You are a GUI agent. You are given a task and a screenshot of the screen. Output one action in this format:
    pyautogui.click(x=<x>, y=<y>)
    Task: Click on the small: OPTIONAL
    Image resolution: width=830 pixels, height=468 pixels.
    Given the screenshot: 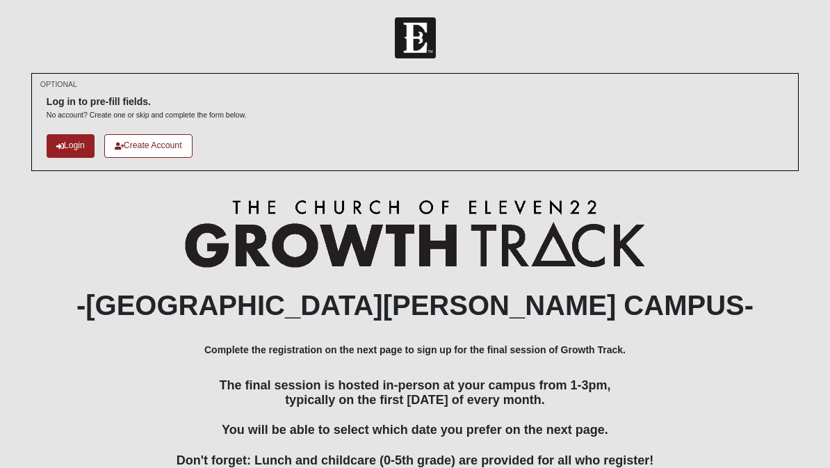 What is the action you would take?
    pyautogui.click(x=58, y=84)
    